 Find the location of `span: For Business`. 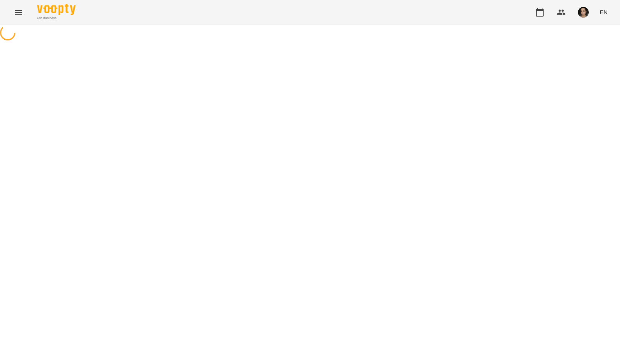

span: For Business is located at coordinates (56, 18).